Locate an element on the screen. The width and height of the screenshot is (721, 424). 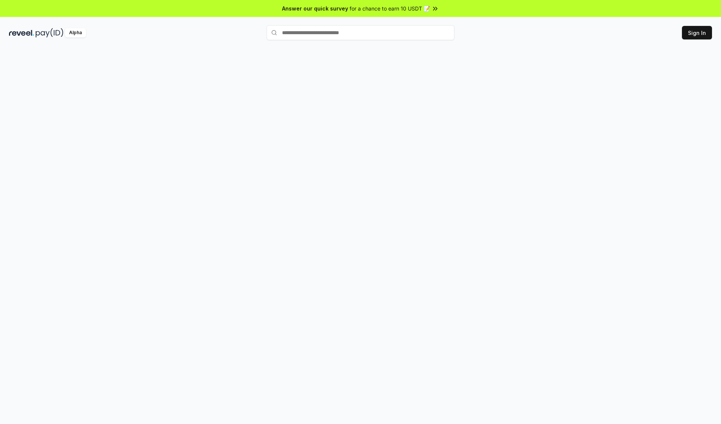
div: Alpha is located at coordinates (76, 33).